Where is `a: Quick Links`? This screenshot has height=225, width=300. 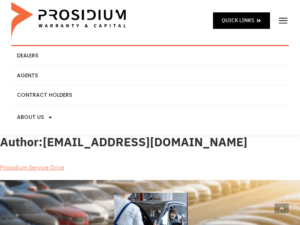
a: Quick Links is located at coordinates (241, 20).